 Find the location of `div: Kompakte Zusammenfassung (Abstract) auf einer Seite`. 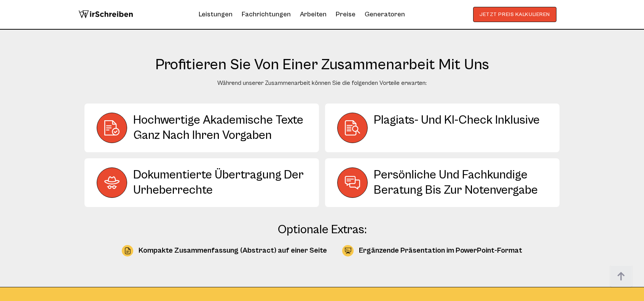

div: Kompakte Zusammenfassung (Abstract) auf einer Seite is located at coordinates (233, 251).